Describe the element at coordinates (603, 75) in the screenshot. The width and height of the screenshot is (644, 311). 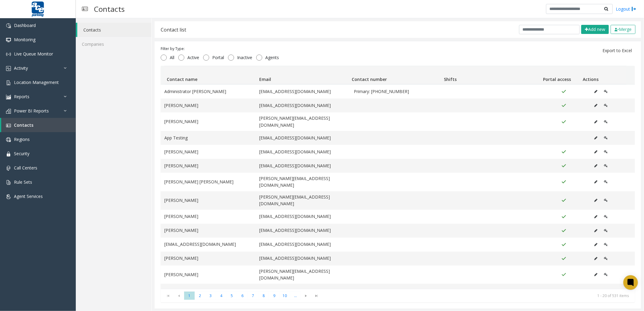
I see `th: Actions` at that location.